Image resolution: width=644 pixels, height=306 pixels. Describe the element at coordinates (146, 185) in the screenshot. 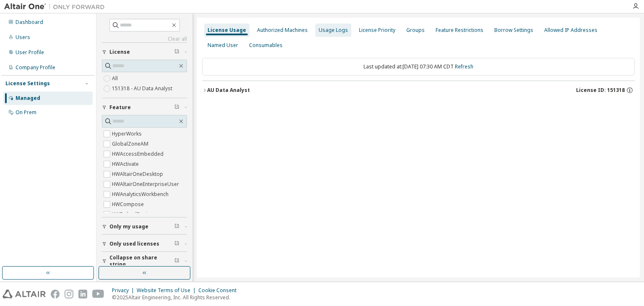

I see `label: HWAltairOneEnterpriseUser` at that location.